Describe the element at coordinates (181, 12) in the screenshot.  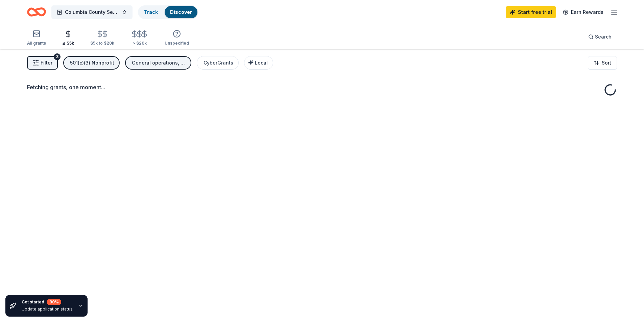
I see `a: Discover` at that location.